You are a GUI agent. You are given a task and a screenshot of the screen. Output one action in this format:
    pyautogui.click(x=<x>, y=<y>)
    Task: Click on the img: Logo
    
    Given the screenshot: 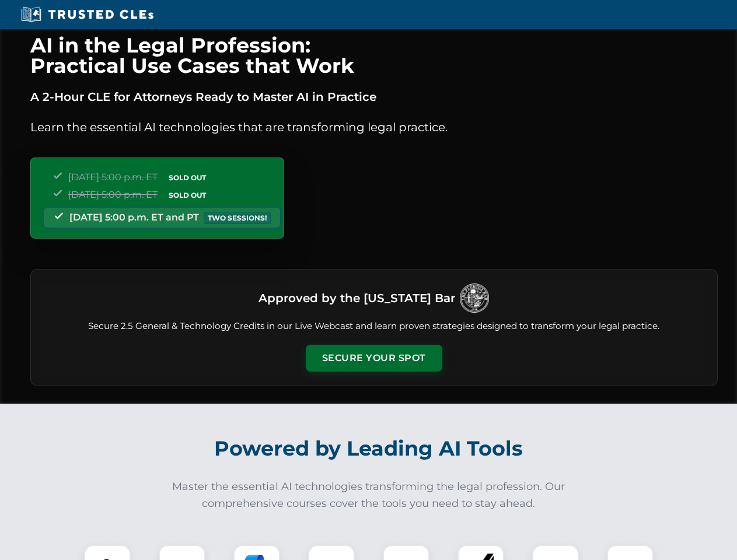 What is the action you would take?
    pyautogui.click(x=474, y=298)
    